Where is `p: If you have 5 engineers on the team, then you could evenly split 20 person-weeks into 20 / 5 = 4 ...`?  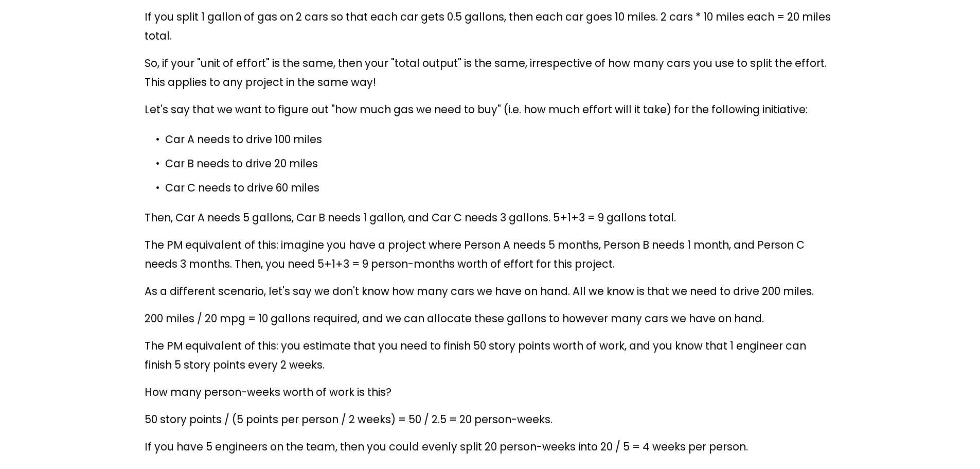
p: If you have 5 engineers on the team, then you could evenly split 20 person-weeks into 20 / 5 = 4 ... is located at coordinates (490, 446).